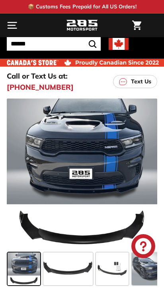 Image resolution: width=164 pixels, height=292 pixels. What do you see at coordinates (141, 81) in the screenshot?
I see `p: Text Us` at bounding box center [141, 81].